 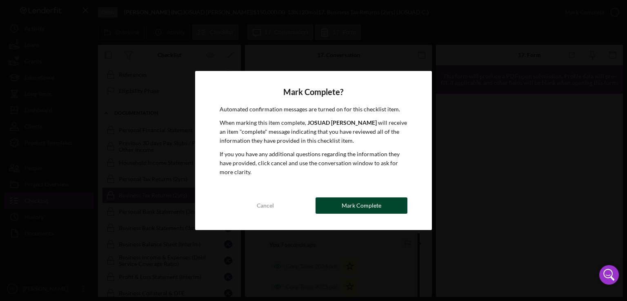 What do you see at coordinates (361, 206) in the screenshot?
I see `div: Mark Complete` at bounding box center [361, 206].